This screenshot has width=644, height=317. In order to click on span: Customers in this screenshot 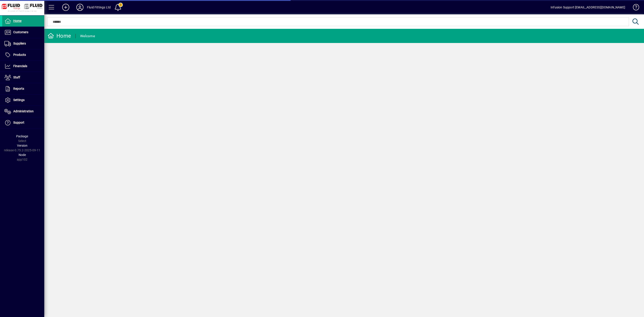, I will do `click(21, 32)`.